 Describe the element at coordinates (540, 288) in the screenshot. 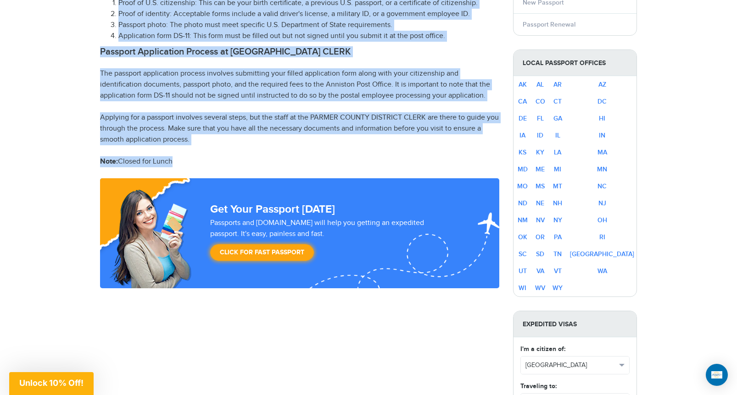

I see `a: WV` at that location.